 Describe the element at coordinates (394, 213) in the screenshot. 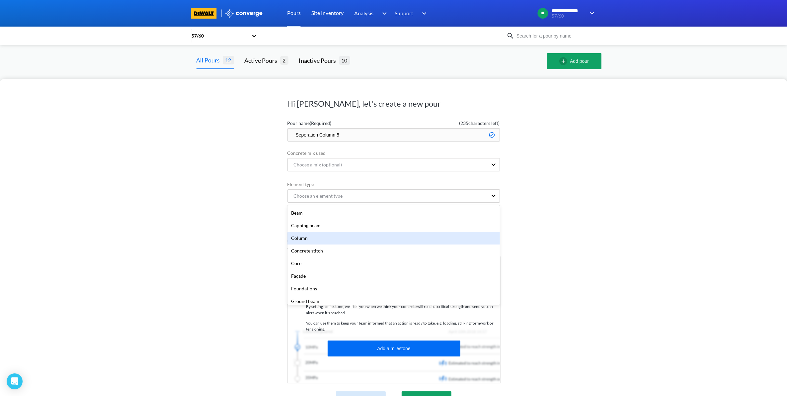

I see `div: Beam` at that location.